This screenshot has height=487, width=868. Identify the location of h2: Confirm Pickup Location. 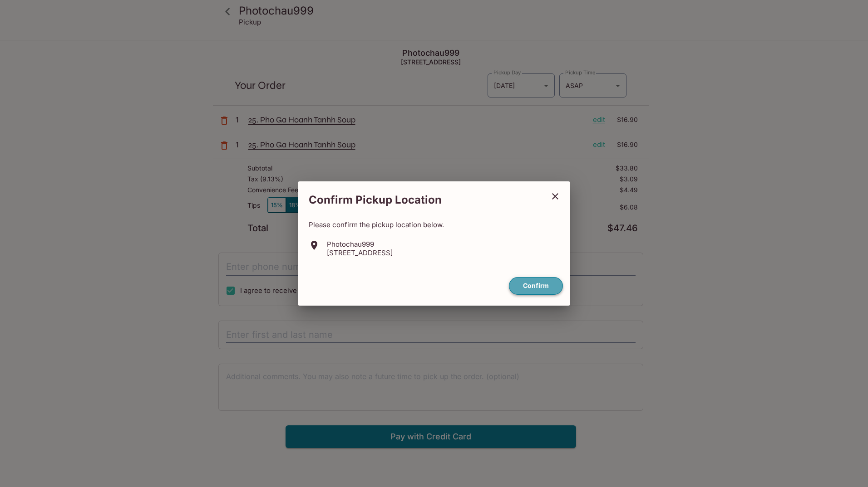
(421, 200).